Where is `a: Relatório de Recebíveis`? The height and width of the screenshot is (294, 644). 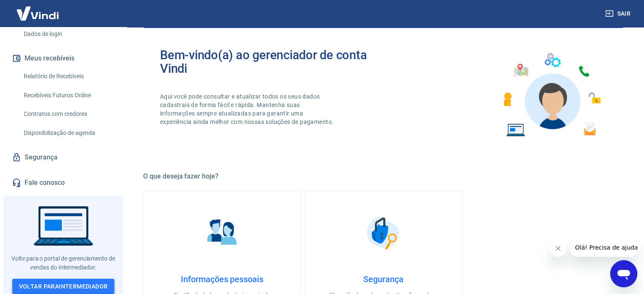
a: Relatório de Recebíveis is located at coordinates (68, 76).